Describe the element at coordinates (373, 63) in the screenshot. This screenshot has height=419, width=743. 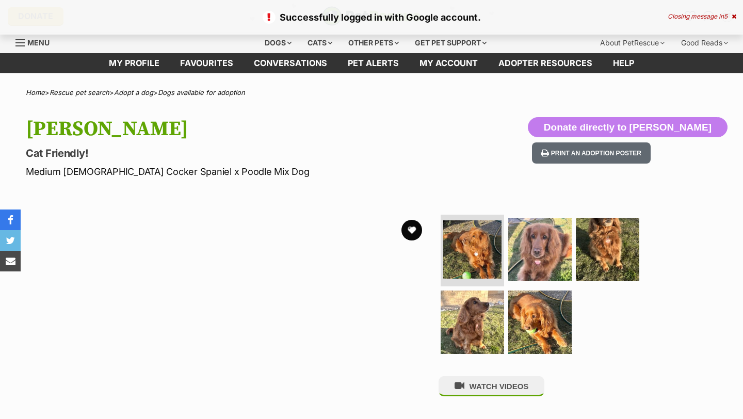
I see `a: Pet alerts` at that location.